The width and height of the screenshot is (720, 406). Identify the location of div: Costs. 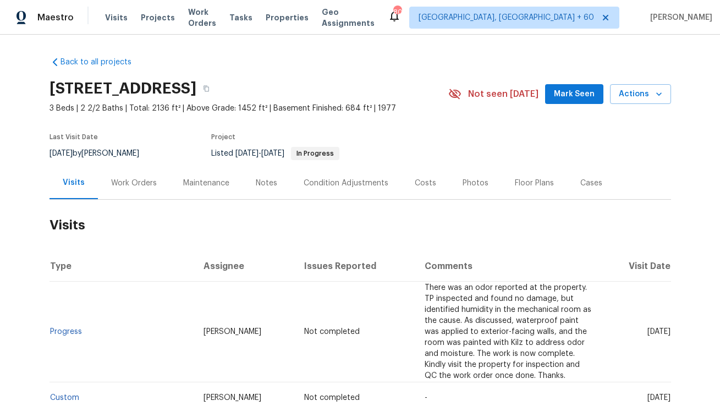
(425, 183).